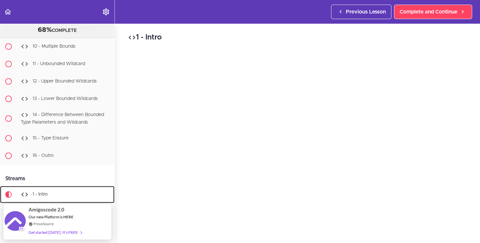 The width and height of the screenshot is (480, 243). What do you see at coordinates (62, 119) in the screenshot?
I see `span: 14 - Difference Between Bounded Type Parameters and Wildcards` at bounding box center [62, 119].